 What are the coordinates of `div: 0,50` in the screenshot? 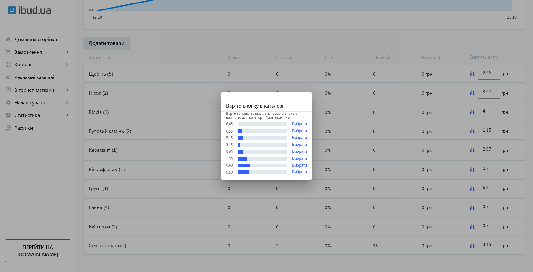 It's located at (229, 172).